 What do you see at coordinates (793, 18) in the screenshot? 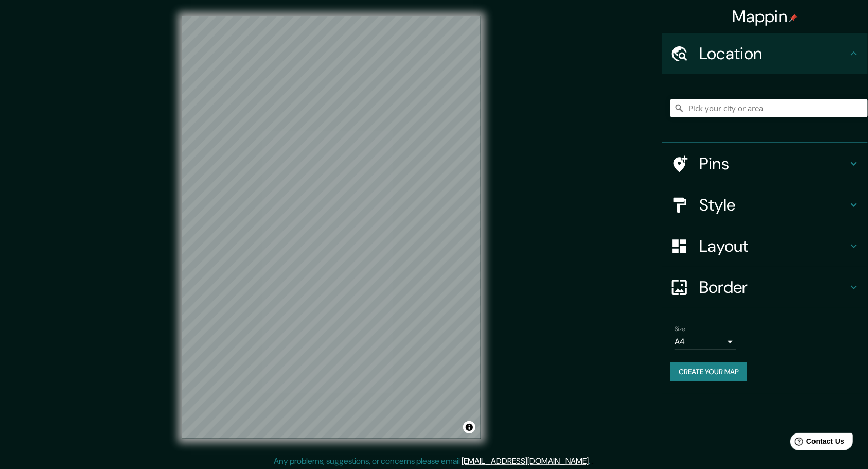
I see `img: pin-icon.png` at bounding box center [793, 18].